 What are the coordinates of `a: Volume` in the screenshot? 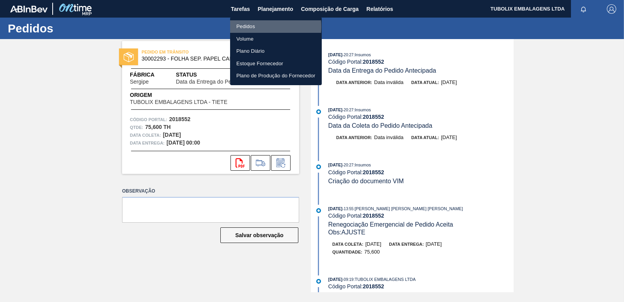 It's located at (276, 39).